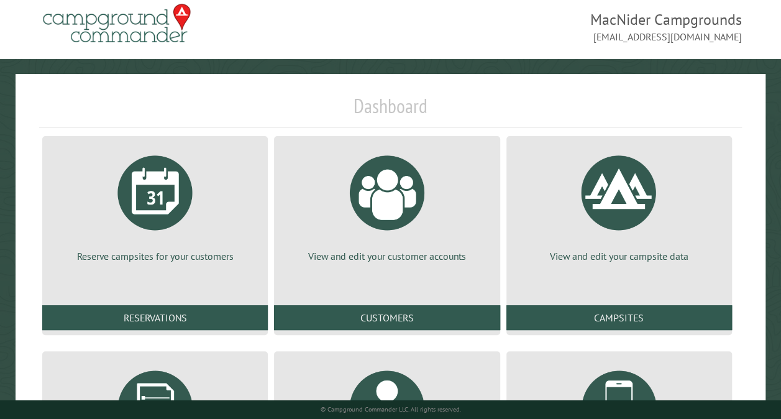 The height and width of the screenshot is (419, 781). What do you see at coordinates (386, 204) in the screenshot?
I see `a: View and edit your customer accounts` at bounding box center [386, 204].